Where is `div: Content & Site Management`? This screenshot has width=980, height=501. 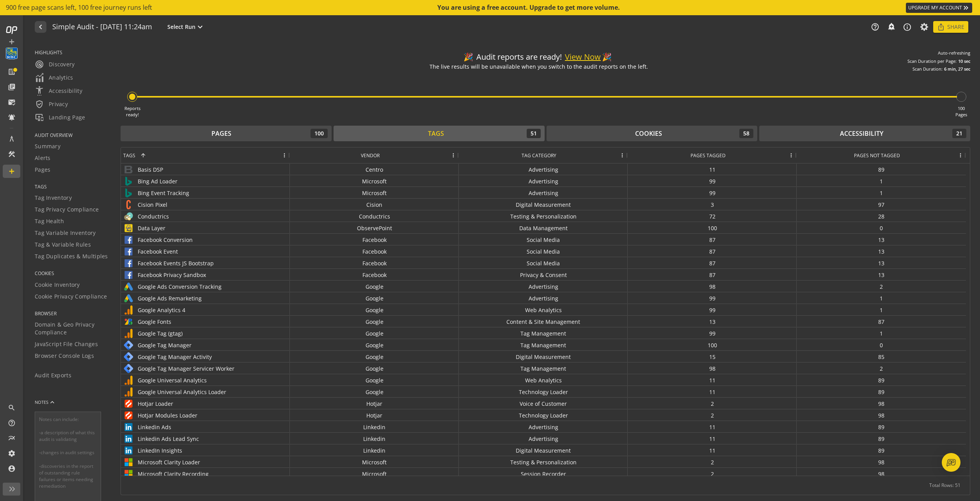 div: Content & Site Management is located at coordinates (543, 321).